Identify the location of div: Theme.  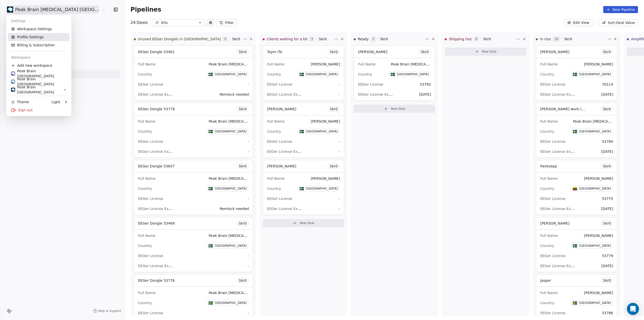
(20, 102).